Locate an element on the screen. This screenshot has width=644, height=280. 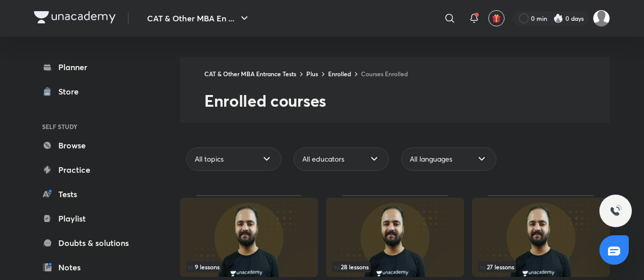
button: avatar is located at coordinates (496, 18).